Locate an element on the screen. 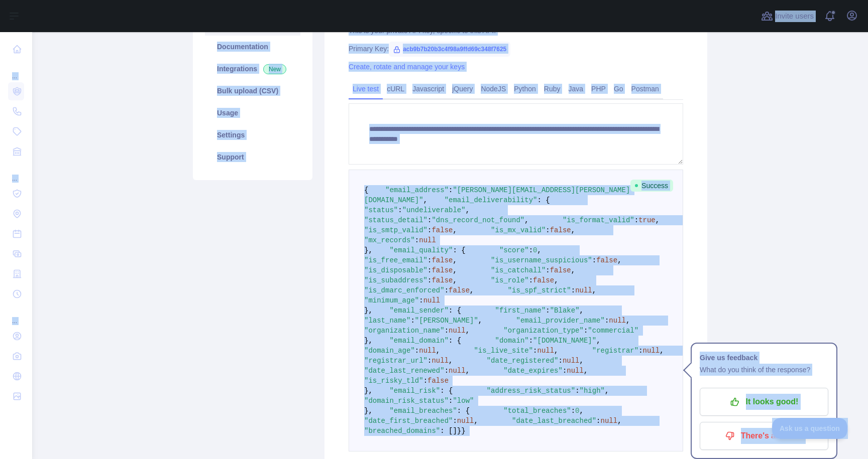 The width and height of the screenshot is (868, 459). span: "organization_type" is located at coordinates (544, 331).